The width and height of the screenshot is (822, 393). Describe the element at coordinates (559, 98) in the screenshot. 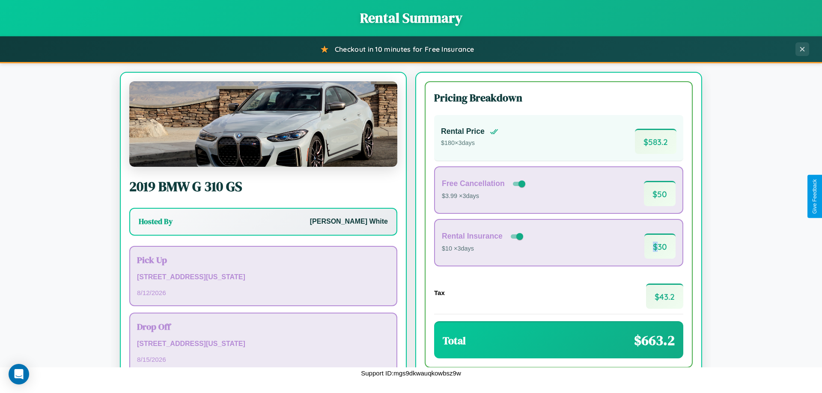

I see `h3: Pricing Breakdown` at that location.